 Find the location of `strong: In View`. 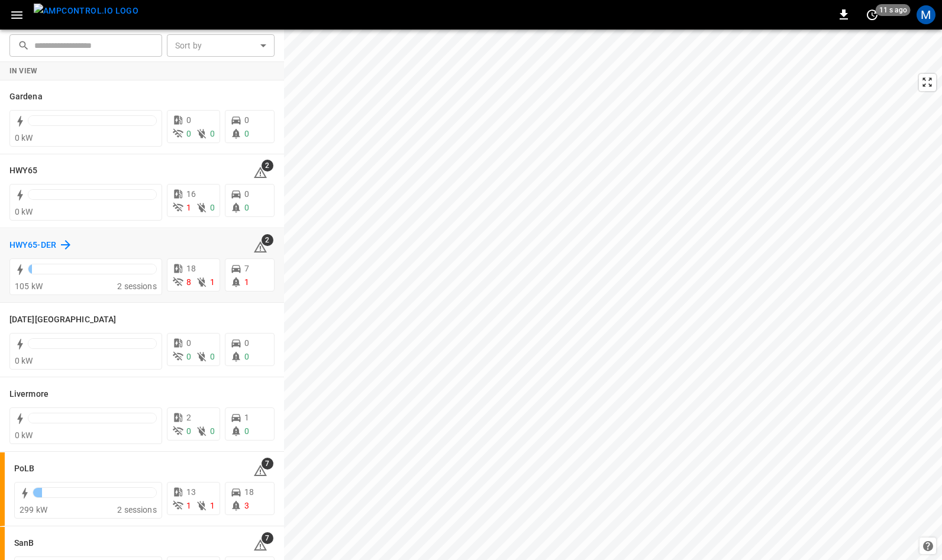

strong: In View is located at coordinates (24, 70).